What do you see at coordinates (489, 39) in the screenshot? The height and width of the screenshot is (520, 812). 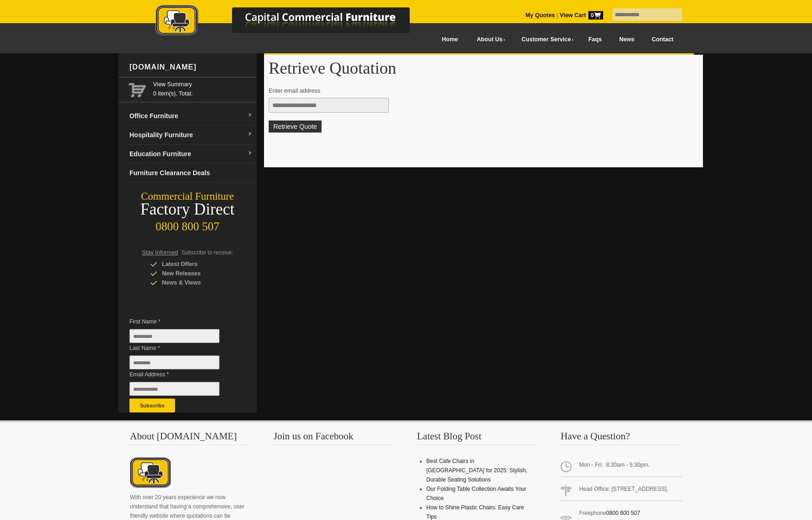 I see `a: About Us` at bounding box center [489, 39].